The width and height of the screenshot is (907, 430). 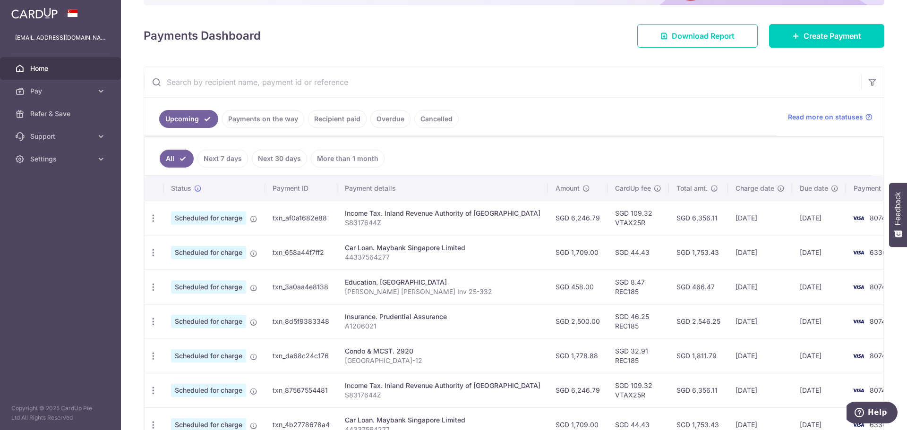 I want to click on td: txn_3a0aa4e8138, so click(x=301, y=287).